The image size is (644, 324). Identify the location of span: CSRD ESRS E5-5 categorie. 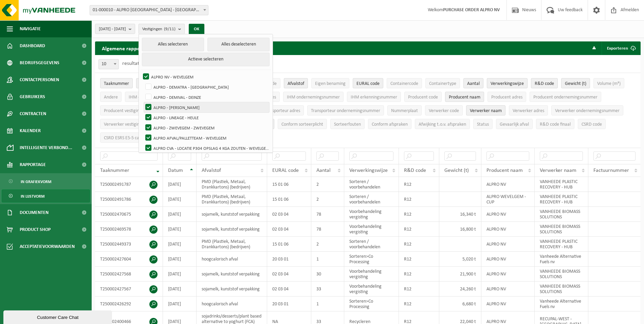
(128, 138).